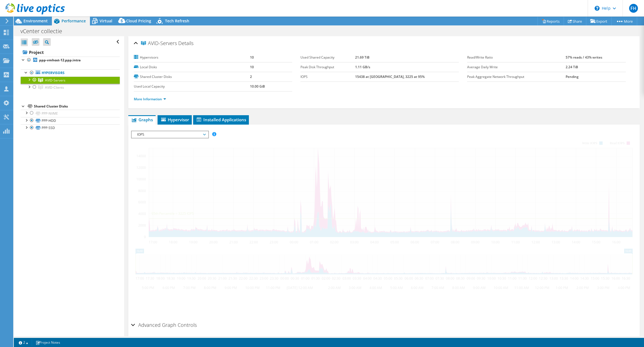 The width and height of the screenshot is (644, 347). Describe the element at coordinates (142, 120) in the screenshot. I see `span: Graphs` at that location.